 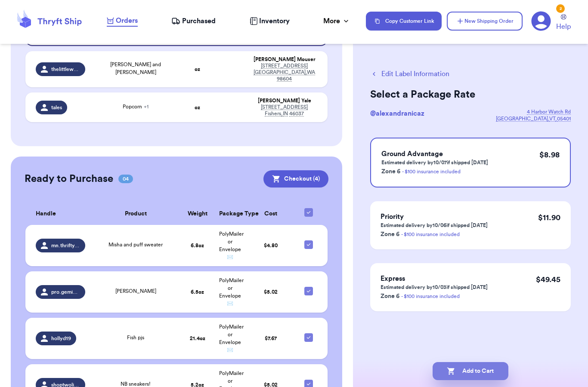 I want to click on p: $ 8.98, so click(x=549, y=155).